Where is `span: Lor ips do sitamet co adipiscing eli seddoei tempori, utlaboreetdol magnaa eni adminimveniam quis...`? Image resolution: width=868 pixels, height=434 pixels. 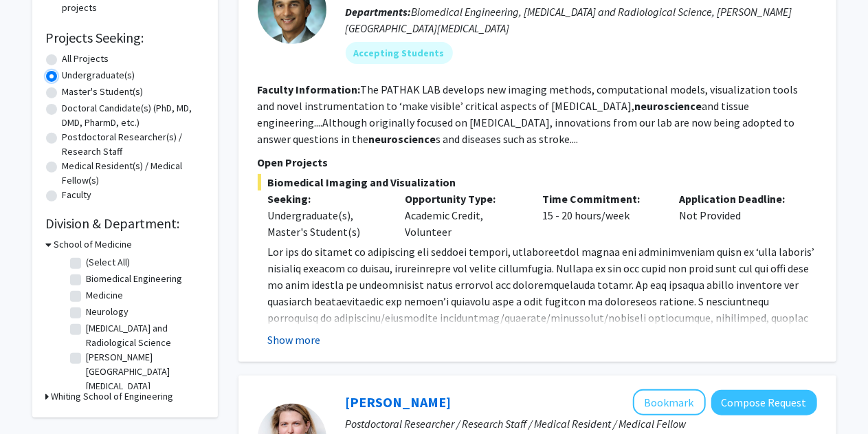 span: Lor ips do sitamet co adipiscing eli seddoei tempori, utlaboreetdol magnaa eni adminimveniam quis... is located at coordinates (541, 326).